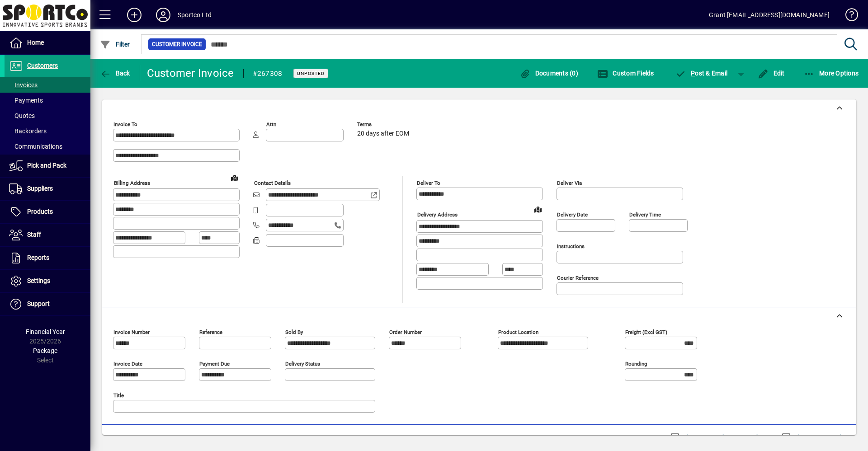  I want to click on mat-label: Delivery time, so click(645, 215).